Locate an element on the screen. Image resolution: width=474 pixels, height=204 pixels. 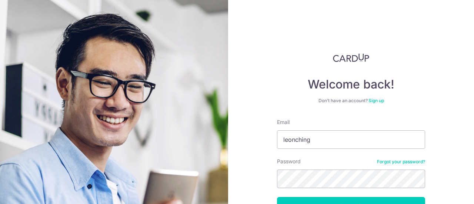
label: Email is located at coordinates (283, 122).